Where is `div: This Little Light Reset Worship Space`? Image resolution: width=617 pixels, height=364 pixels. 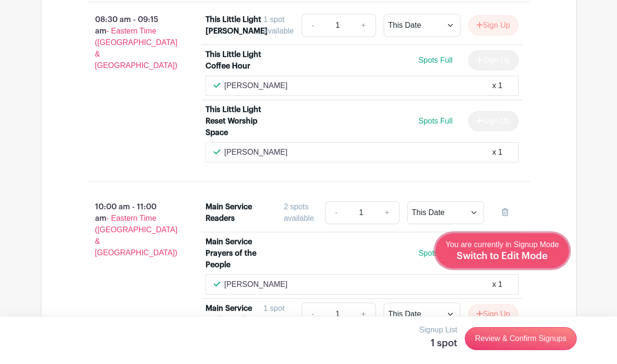 div: This Little Light Reset Worship Space is located at coordinates (239, 121).